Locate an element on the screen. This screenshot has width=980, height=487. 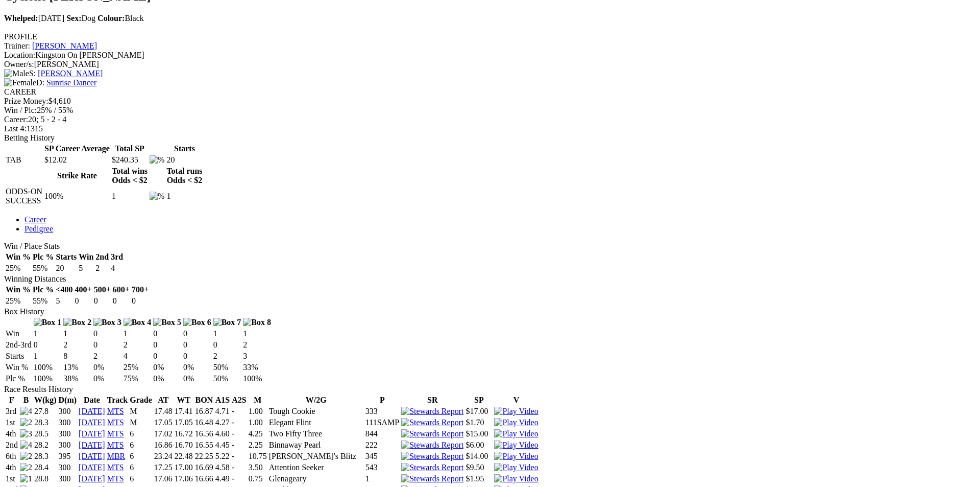
td: 844 is located at coordinates (382, 433).